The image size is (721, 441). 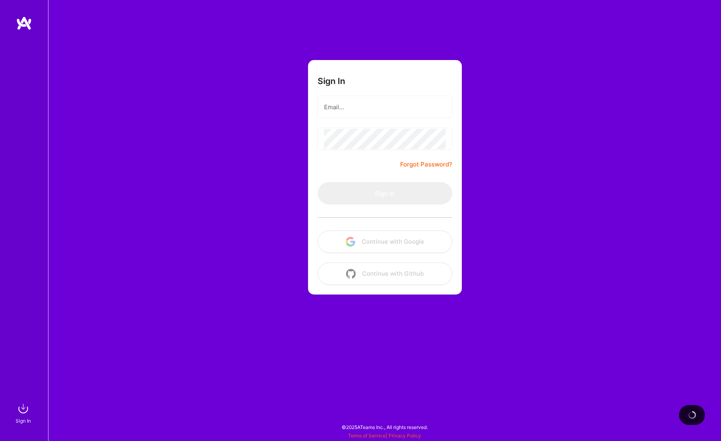 I want to click on button: Continue with Github, so click(x=385, y=274).